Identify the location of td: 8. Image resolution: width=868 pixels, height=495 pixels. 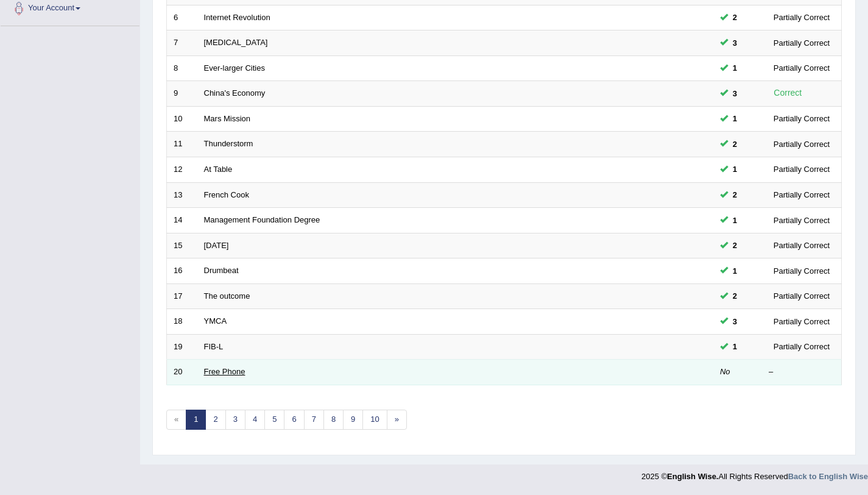
(182, 68).